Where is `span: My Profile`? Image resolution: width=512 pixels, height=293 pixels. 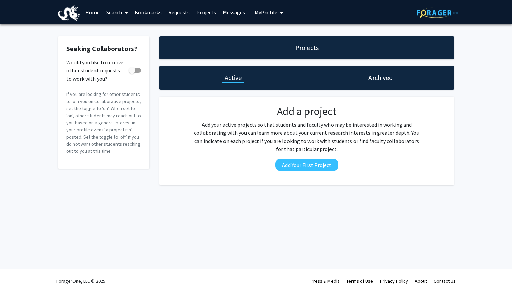 span: My Profile is located at coordinates (266, 12).